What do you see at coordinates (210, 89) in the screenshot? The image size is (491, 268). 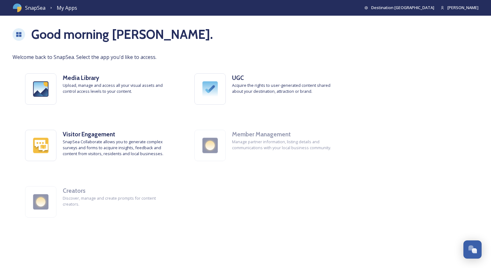 I see `img: ugc.png` at bounding box center [210, 89].